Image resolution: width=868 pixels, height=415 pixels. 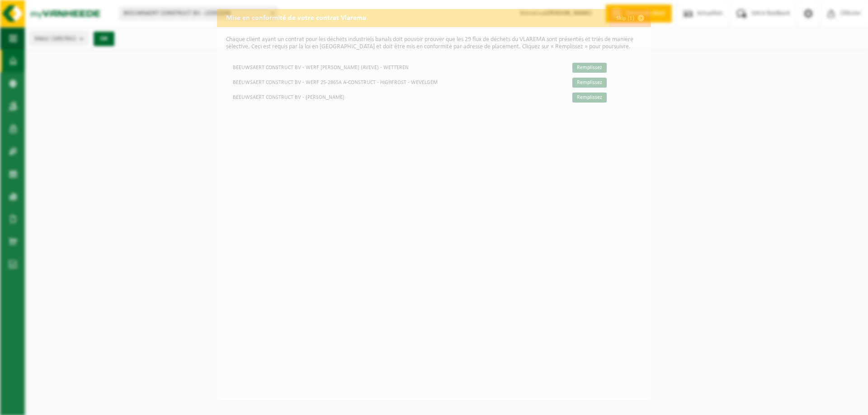 I want to click on p: Chaque client ayant un contrat pour les déchets industriels banals doit pouvoir prouver que les 2..., so click(x=434, y=43).